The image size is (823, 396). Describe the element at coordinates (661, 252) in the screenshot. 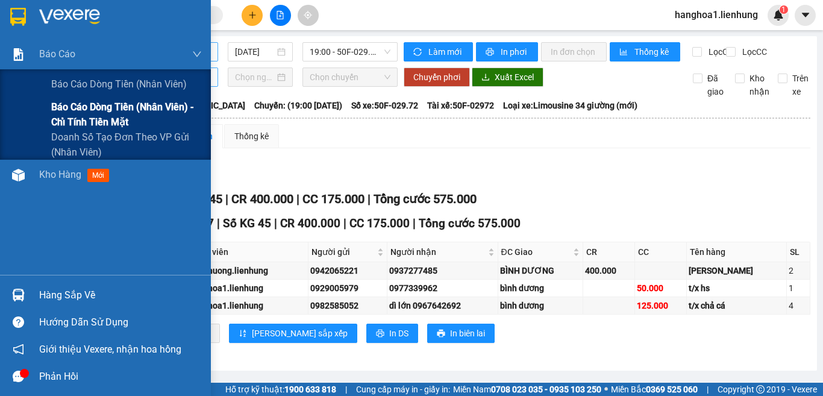

I see `th: CC` at that location.